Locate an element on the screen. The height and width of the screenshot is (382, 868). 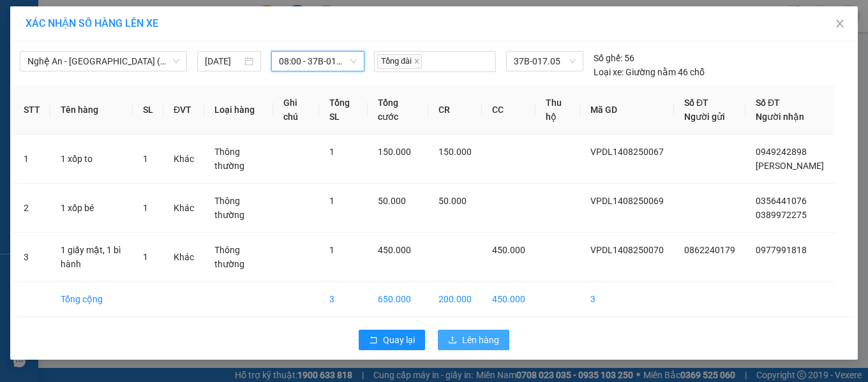
div: 56 is located at coordinates (614, 58).